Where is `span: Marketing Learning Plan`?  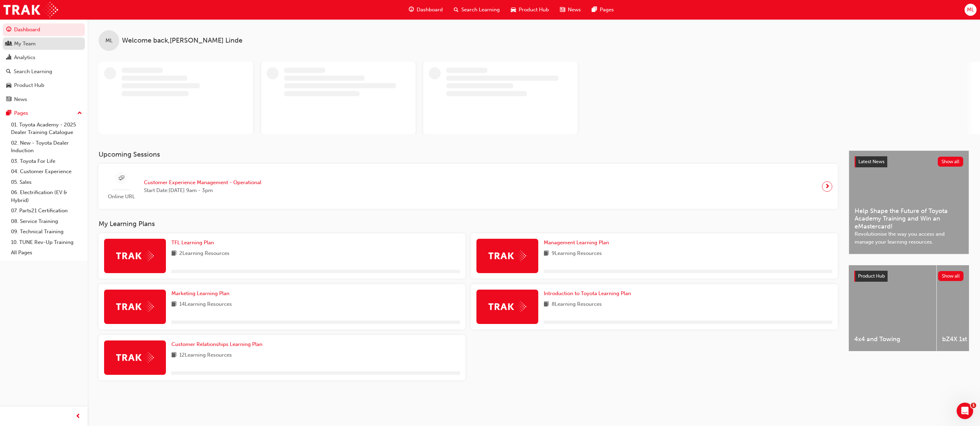
span: Marketing Learning Plan is located at coordinates (200, 293).